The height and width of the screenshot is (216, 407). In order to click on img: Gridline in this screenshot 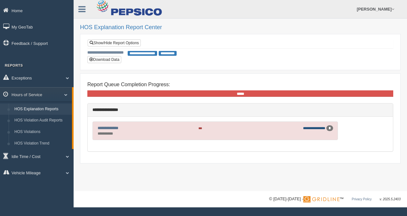, I will do `click(321, 199)`.